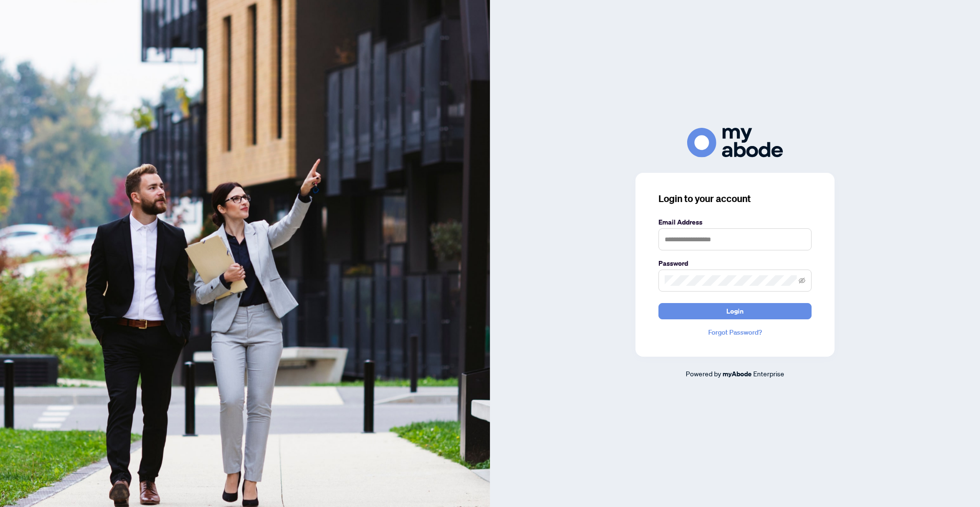  What do you see at coordinates (704, 373) in the screenshot?
I see `span: Powered by` at bounding box center [704, 373].